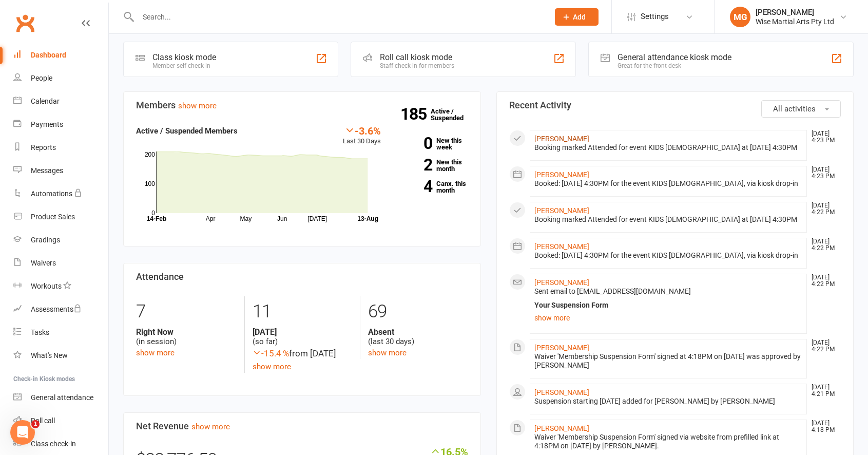 The height and width of the screenshot is (455, 868). What do you see at coordinates (418, 338) in the screenshot?
I see `div: (last 30 days)` at bounding box center [418, 338].